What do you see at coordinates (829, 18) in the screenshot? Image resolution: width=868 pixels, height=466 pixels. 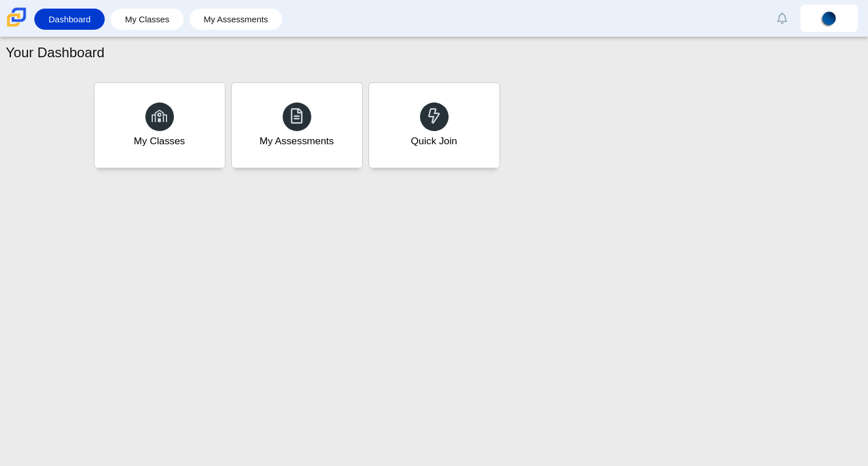 I see `img: darey.gonzalez-rod.ZLSkgj` at bounding box center [829, 18].